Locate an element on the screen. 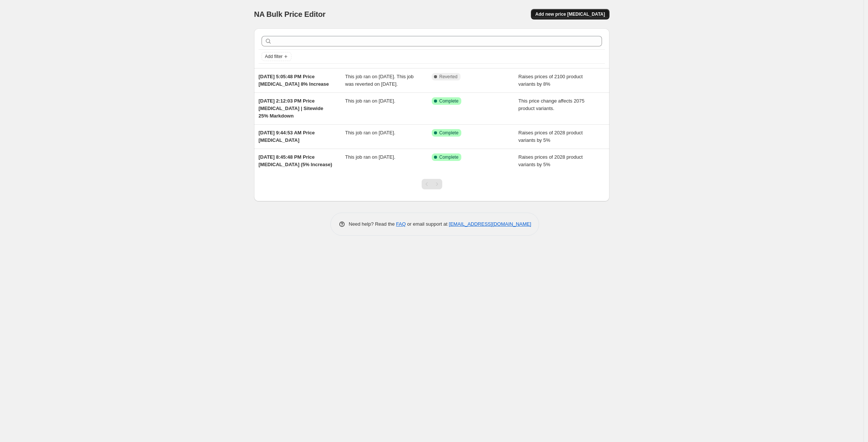  span: or email support at is located at coordinates (427, 224).